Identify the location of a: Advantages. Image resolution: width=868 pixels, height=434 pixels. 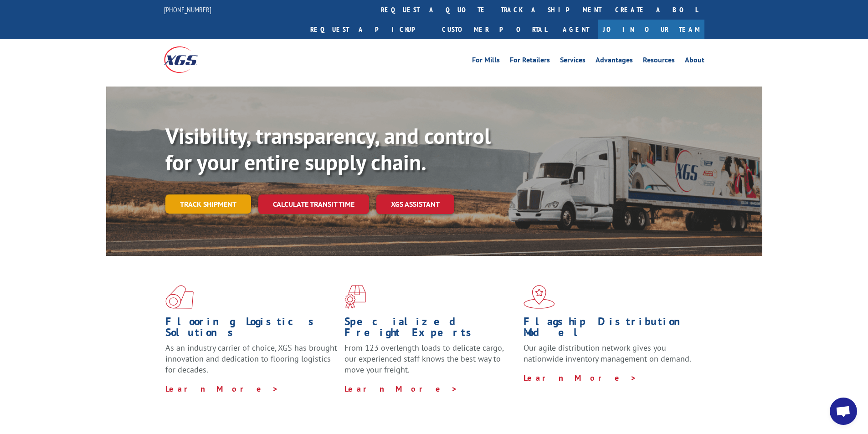
(614, 62).